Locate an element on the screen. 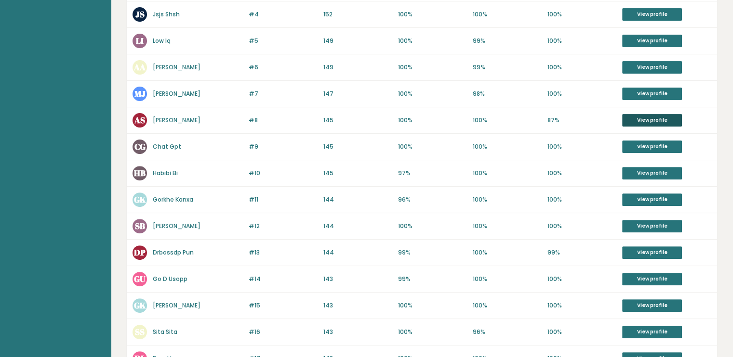 The width and height of the screenshot is (733, 357). a: Go D Usopp is located at coordinates (170, 279).